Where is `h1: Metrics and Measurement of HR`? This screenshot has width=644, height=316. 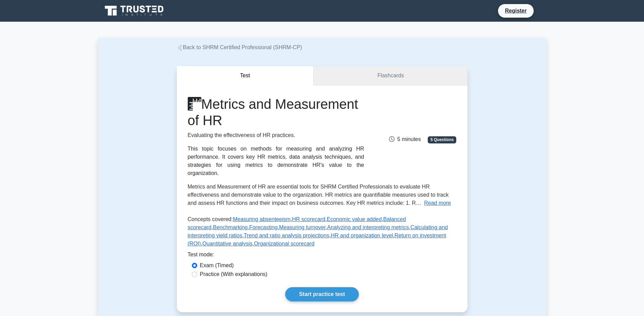 h1: Metrics and Measurement of HR is located at coordinates (276, 112).